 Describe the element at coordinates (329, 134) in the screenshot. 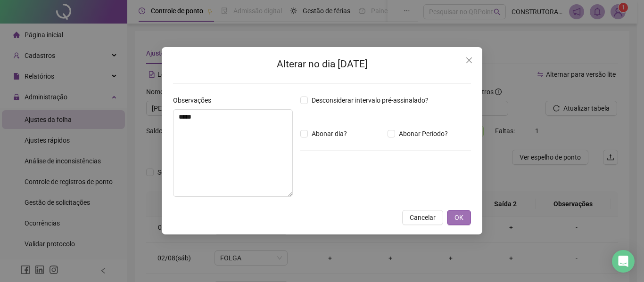

I see `span: Abonar dia?` at that location.